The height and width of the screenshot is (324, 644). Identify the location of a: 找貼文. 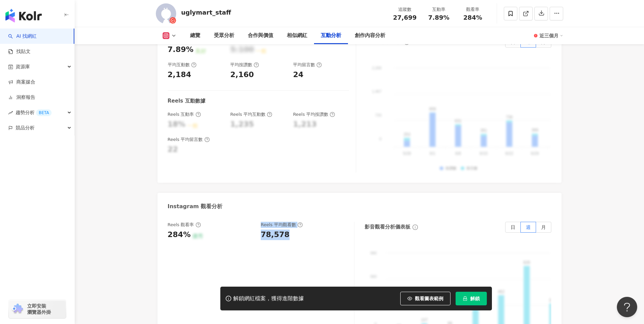
(19, 52).